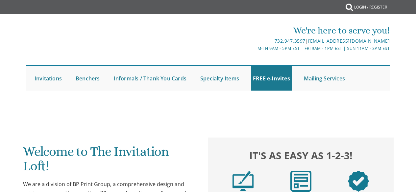  Describe the element at coordinates (150, 79) in the screenshot. I see `a: Informals / Thank You Cards` at that location.